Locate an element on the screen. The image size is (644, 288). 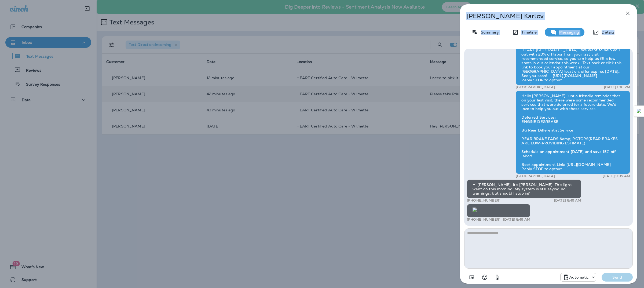
img: twilio-download is located at coordinates (474, 210).